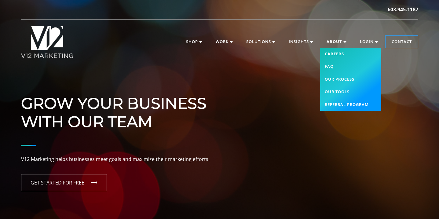 Image resolution: width=439 pixels, height=219 pixels. I want to click on h1: Grow Your Business With Our Team, so click(220, 103).